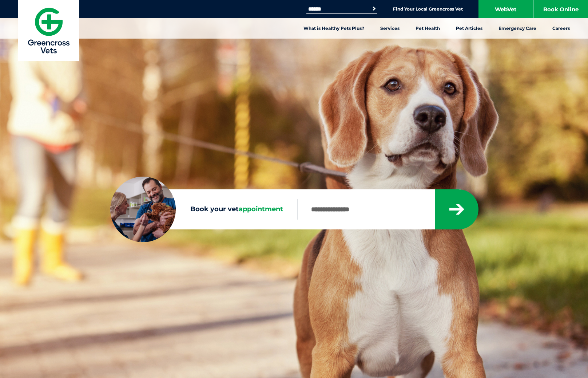  What do you see at coordinates (469, 29) in the screenshot?
I see `a: Pet Articles` at bounding box center [469, 29].